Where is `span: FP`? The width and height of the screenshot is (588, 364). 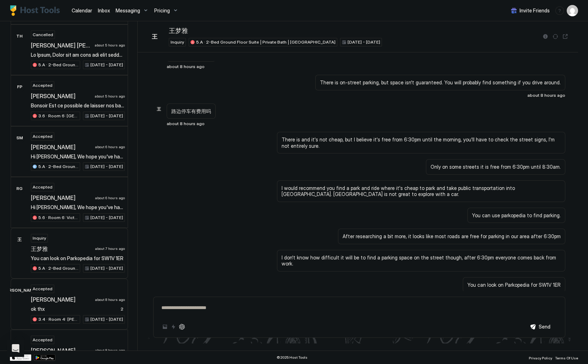 span: FP is located at coordinates (19, 87).